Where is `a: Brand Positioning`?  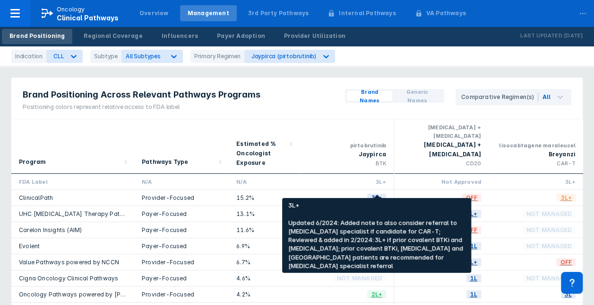 a: Brand Positioning is located at coordinates (37, 36).